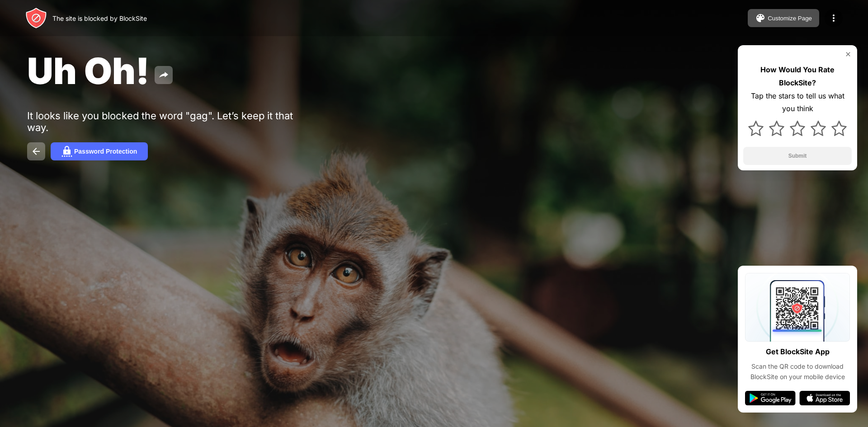 The height and width of the screenshot is (427, 868). I want to click on div: Tap the stars to tell us what you think, so click(798, 103).